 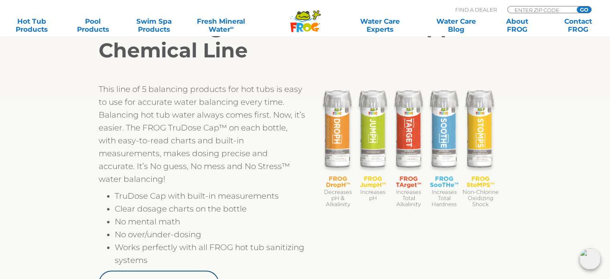 What do you see at coordinates (590, 259) in the screenshot?
I see `img: openIcon` at bounding box center [590, 259].